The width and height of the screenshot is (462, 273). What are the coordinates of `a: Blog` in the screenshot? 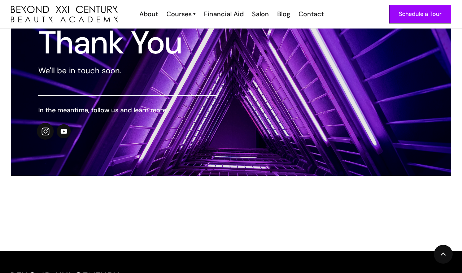 It's located at (283, 14).